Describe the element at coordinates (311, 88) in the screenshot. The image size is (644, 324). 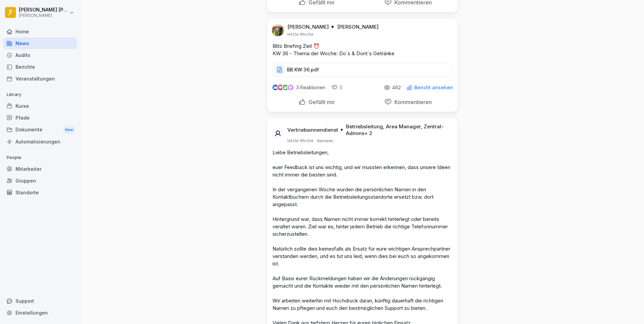
I see `p: 3 Reaktionen` at that location.